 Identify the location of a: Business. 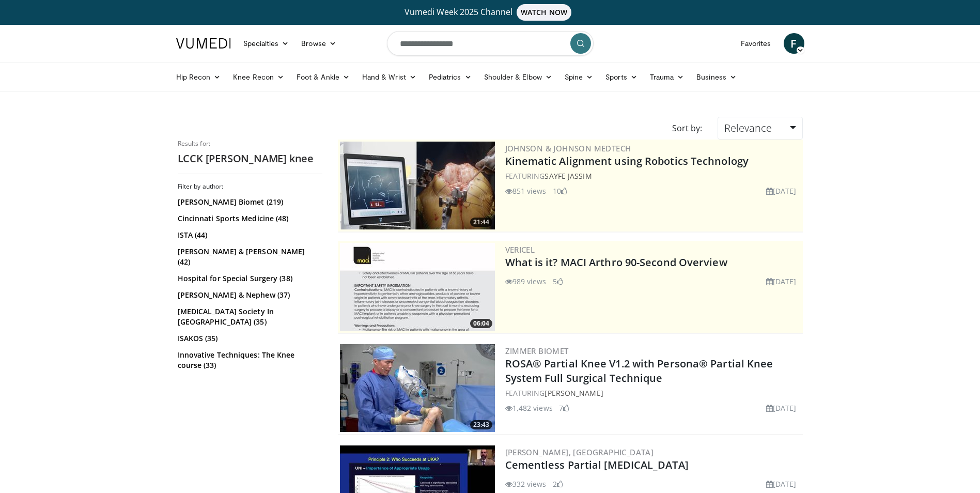
(716, 77).